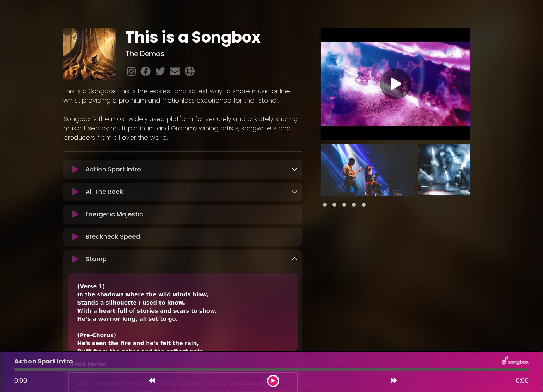 This screenshot has width=543, height=392. I want to click on img: Video Thumbnail, so click(395, 84).